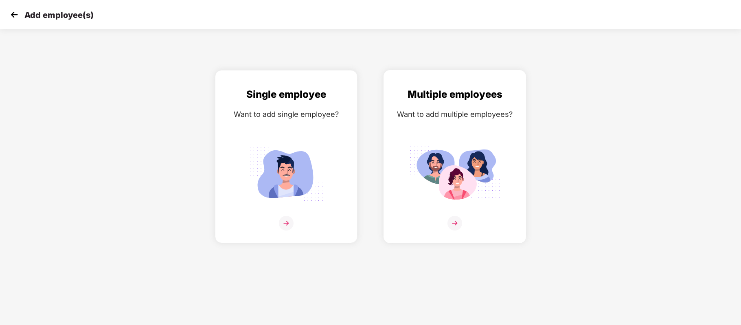 The height and width of the screenshot is (325, 741). Describe the element at coordinates (455, 174) in the screenshot. I see `img: svg+xml;base64,PHN2ZyB4bWxucz0iaHR0cDovL3d3dy53My5vcmcvMjAwMC9zdmciIGlkPSJNdWx0aXBsZV9lbXBsb3llZS...` at that location.